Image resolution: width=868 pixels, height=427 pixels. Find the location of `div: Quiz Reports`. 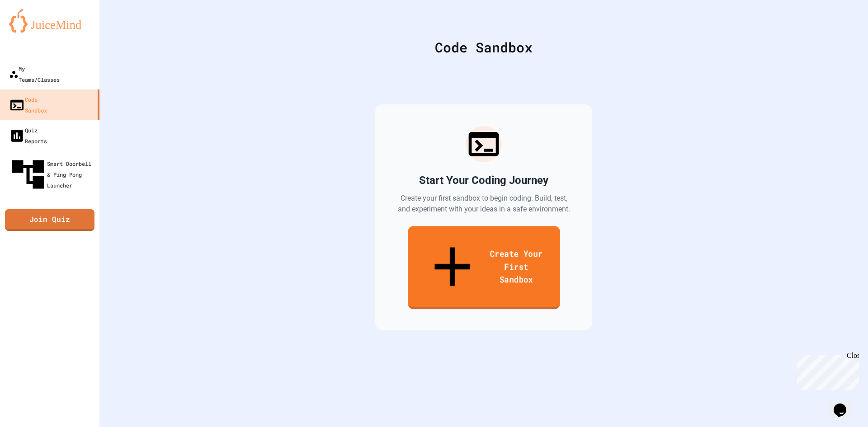

div: Quiz Reports is located at coordinates (28, 136).